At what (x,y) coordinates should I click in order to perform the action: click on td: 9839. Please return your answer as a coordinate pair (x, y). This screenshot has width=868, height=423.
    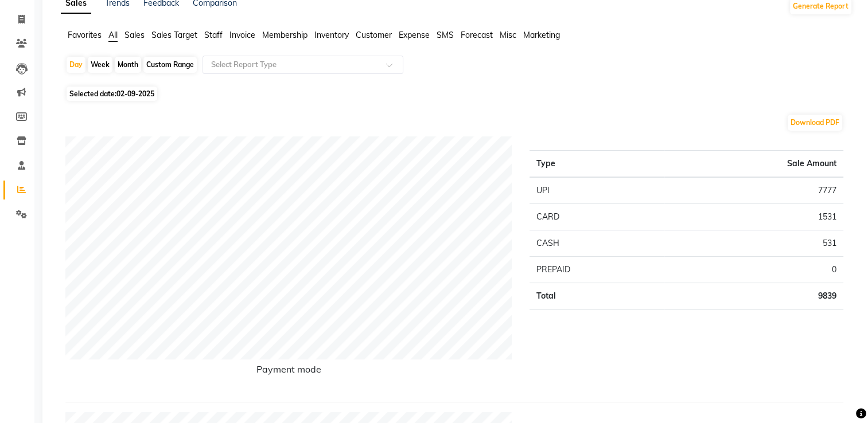
    Looking at the image, I should click on (753, 296).